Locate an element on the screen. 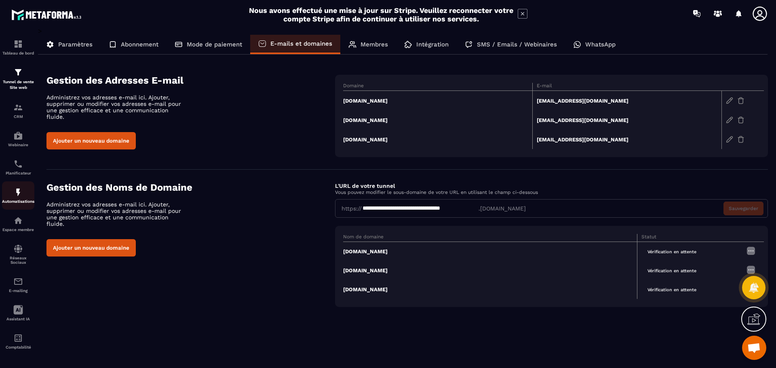 This screenshot has height=368, width=776. a: formationformationCRM is located at coordinates (18, 111).